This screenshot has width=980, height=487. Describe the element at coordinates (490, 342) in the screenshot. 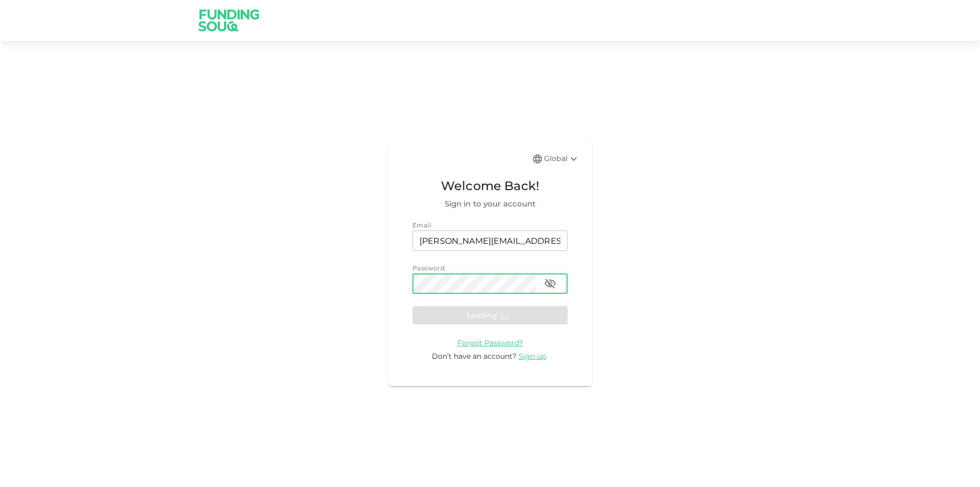

I see `a: Forgot Password?` at that location.